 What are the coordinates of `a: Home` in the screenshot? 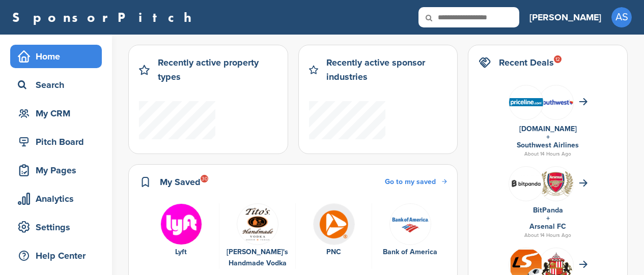 It's located at (56, 57).